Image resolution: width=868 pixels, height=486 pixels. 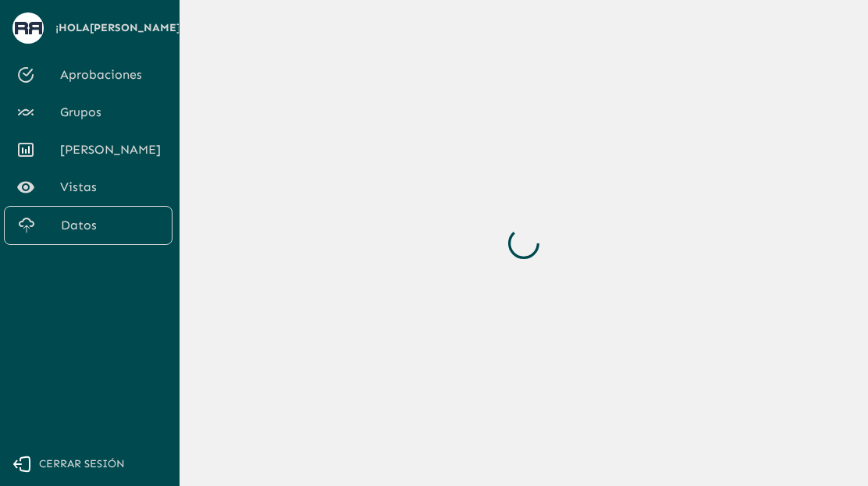 I want to click on a: Aprobaciones, so click(x=88, y=75).